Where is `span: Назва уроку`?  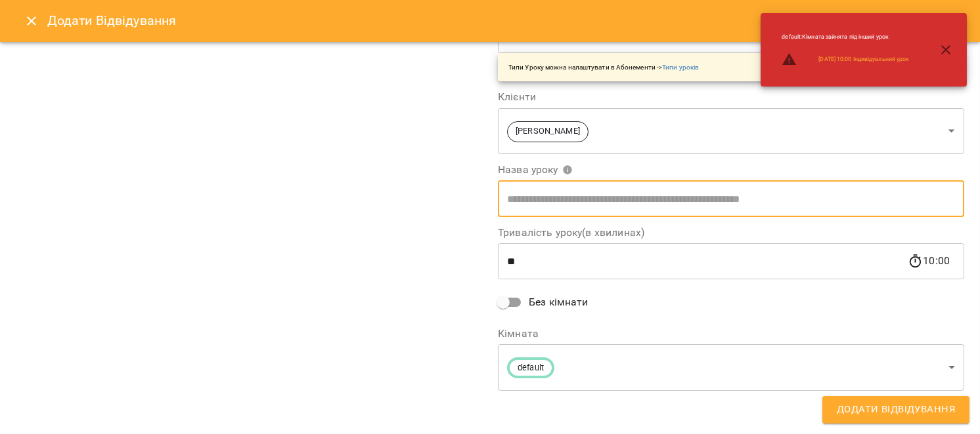
span: Назва уроку is located at coordinates (535, 170).